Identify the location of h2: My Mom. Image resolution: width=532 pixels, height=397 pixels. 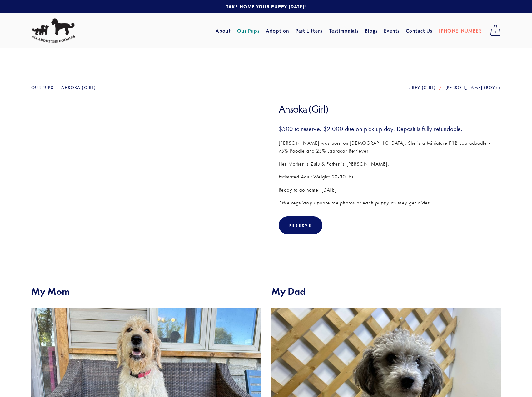
(146, 291).